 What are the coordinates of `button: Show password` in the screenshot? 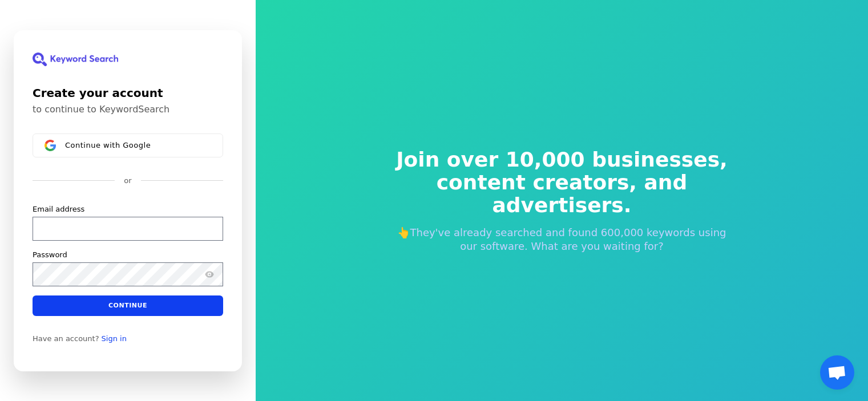 It's located at (210, 274).